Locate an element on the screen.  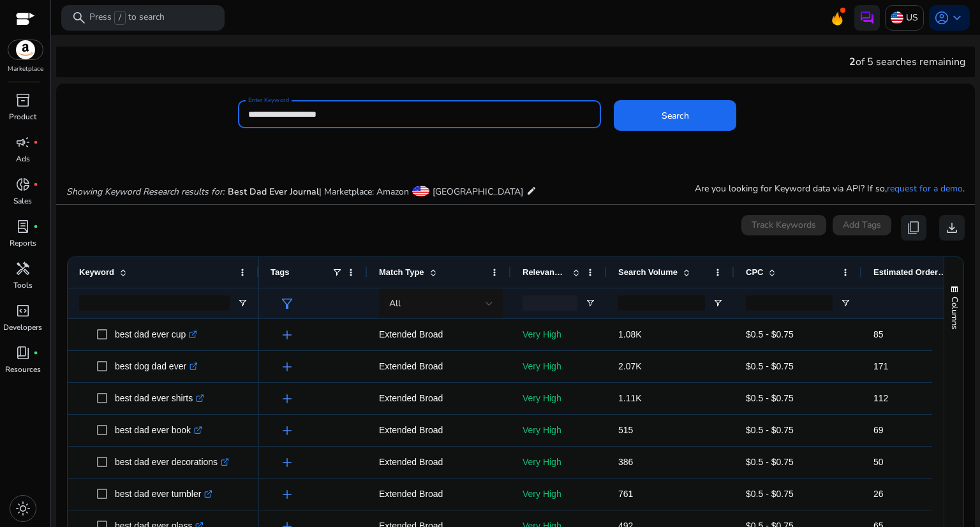
span: Match Type is located at coordinates (401, 272).